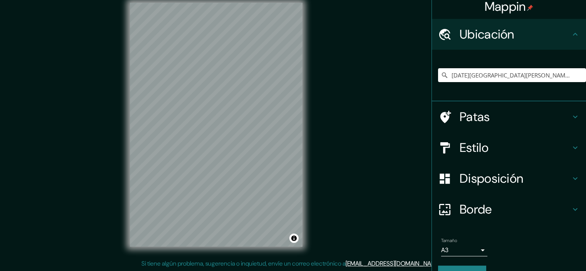 Image resolution: width=586 pixels, height=271 pixels. What do you see at coordinates (294, 238) in the screenshot?
I see `button: Activar o desactivar atribución` at bounding box center [294, 238].